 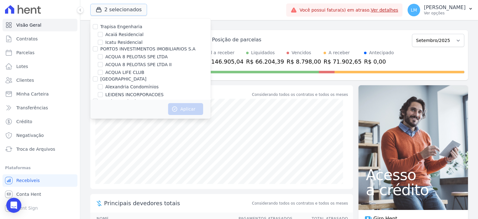 I want to click on label: PORTO5 INVESTIMENTOS IMOBILIARIOS S.A, so click(x=148, y=49).